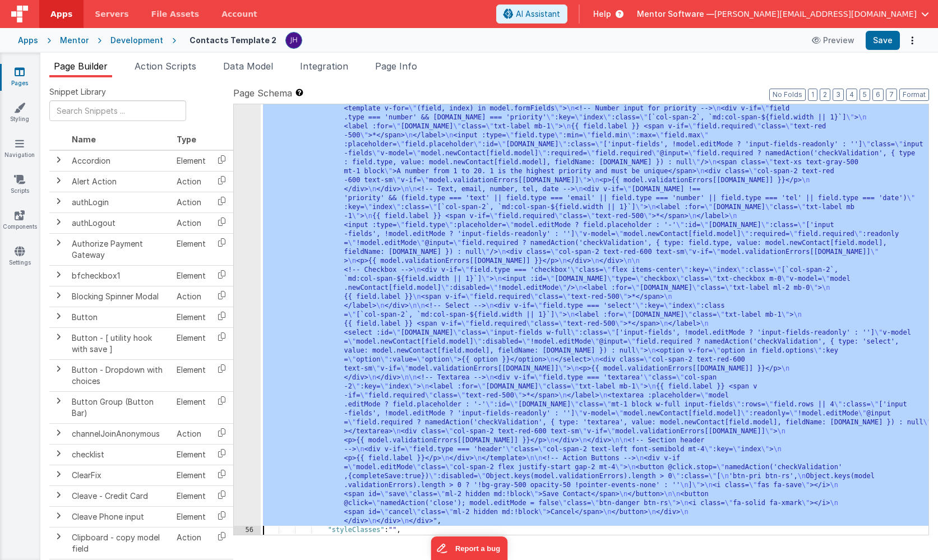 This screenshot has height=560, width=938. What do you see at coordinates (812, 95) in the screenshot?
I see `button: 1` at bounding box center [812, 95].